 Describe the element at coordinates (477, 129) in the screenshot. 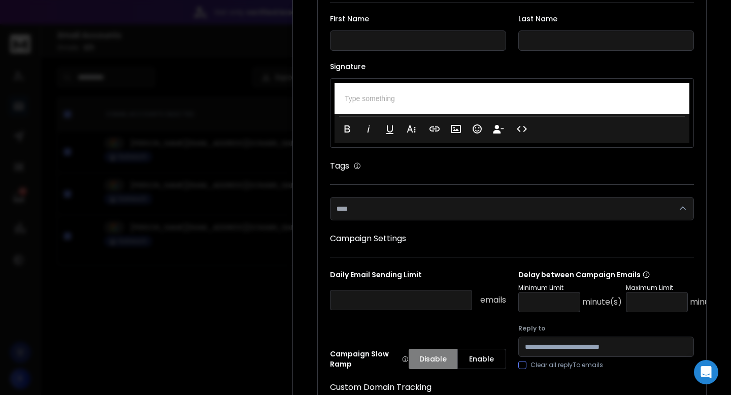

I see `button: Emoticons` at that location.